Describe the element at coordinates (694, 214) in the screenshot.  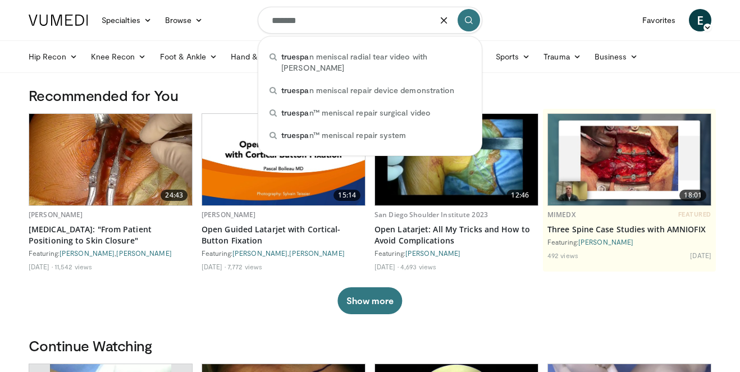
I see `span: FEATURED` at that location.